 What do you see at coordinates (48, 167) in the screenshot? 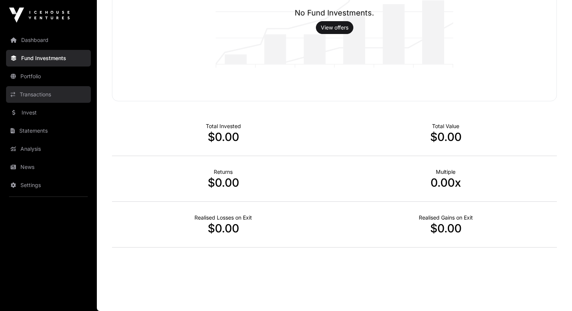
I see `a: News` at bounding box center [48, 167].